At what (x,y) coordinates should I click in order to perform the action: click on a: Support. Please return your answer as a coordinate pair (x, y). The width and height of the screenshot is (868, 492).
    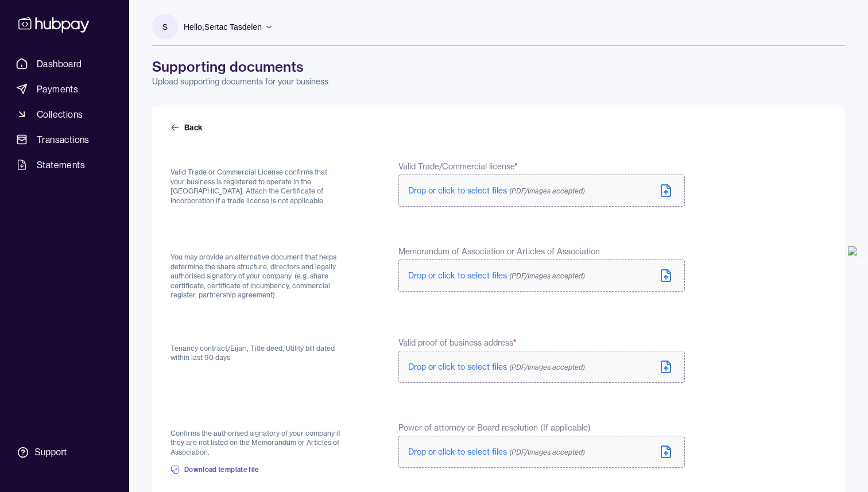
    Looking at the image, I should click on (64, 452).